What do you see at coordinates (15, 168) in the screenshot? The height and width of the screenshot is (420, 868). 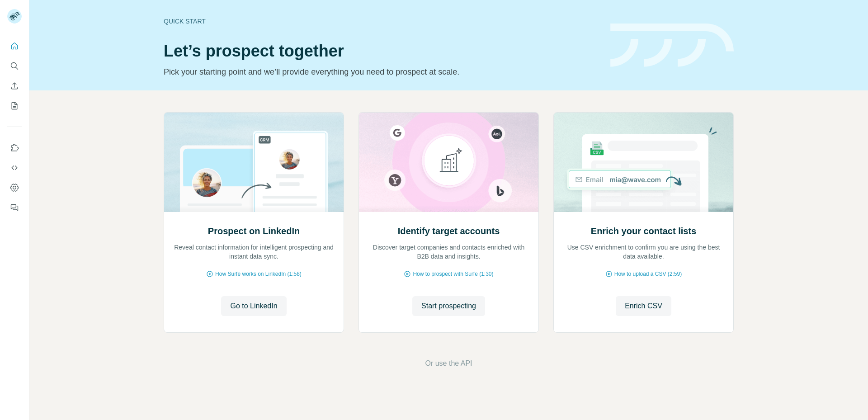 I see `button: Use Surfe API` at bounding box center [15, 168].